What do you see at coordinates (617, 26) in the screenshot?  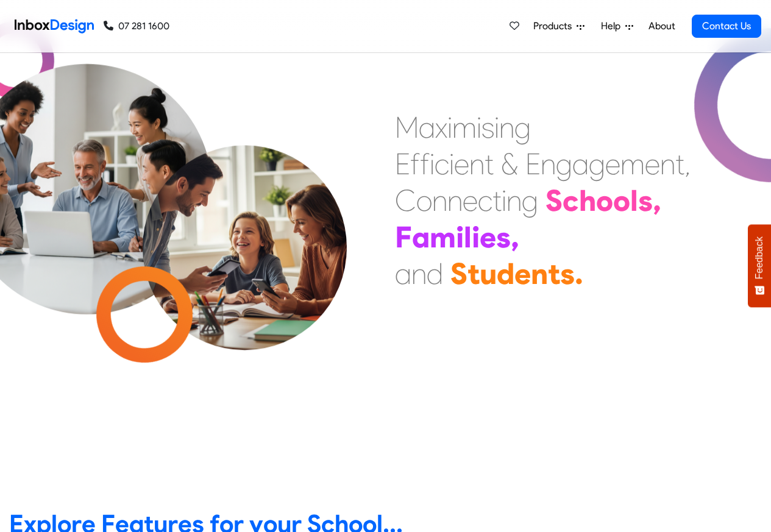 I see `a: Help` at bounding box center [617, 26].